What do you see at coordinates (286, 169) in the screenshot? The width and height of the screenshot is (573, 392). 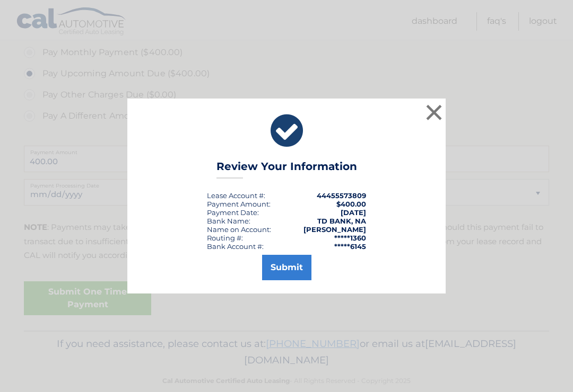 I see `h3: Review Your Information` at bounding box center [286, 169].